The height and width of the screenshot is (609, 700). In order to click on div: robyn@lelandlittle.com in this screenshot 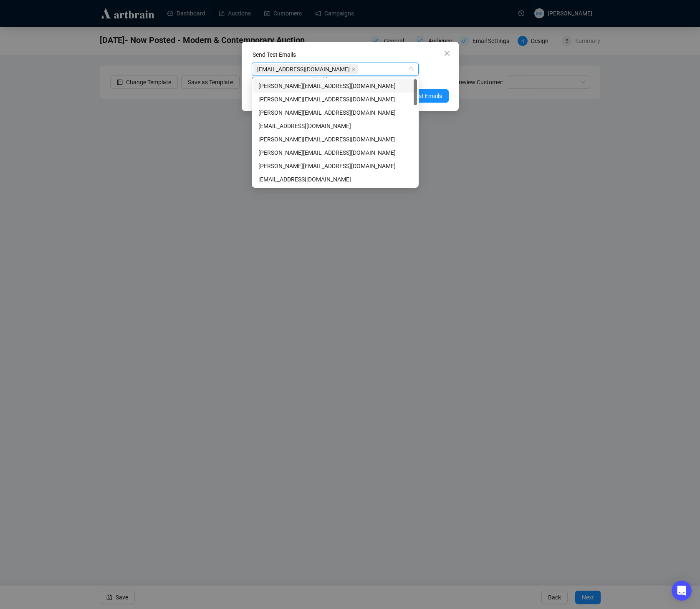, I will do `click(335, 152)`.